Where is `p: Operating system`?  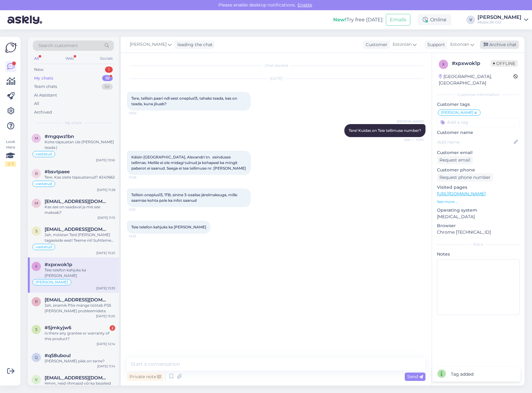
p: Operating system is located at coordinates (478, 210).